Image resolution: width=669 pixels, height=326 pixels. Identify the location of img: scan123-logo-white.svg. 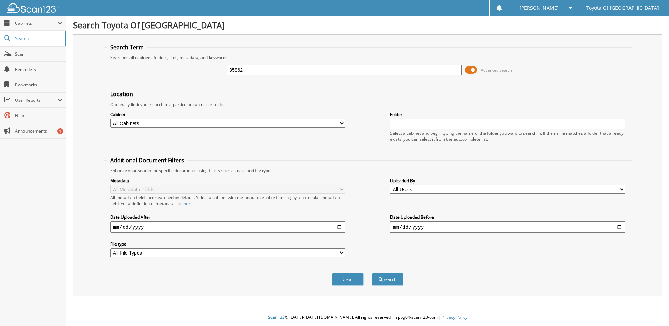
(33, 8).